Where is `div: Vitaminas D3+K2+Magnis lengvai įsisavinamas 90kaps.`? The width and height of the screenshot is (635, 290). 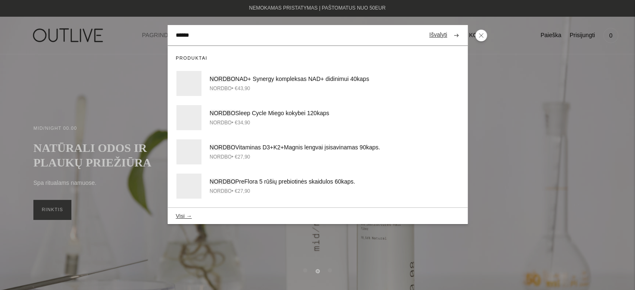
div: Vitaminas D3+K2+Magnis lengvai įsisavinamas 90kaps. is located at coordinates (309, 148).